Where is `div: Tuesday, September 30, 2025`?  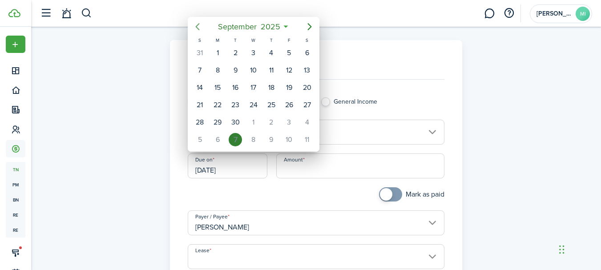 div: Tuesday, September 30, 2025 is located at coordinates (235, 122).